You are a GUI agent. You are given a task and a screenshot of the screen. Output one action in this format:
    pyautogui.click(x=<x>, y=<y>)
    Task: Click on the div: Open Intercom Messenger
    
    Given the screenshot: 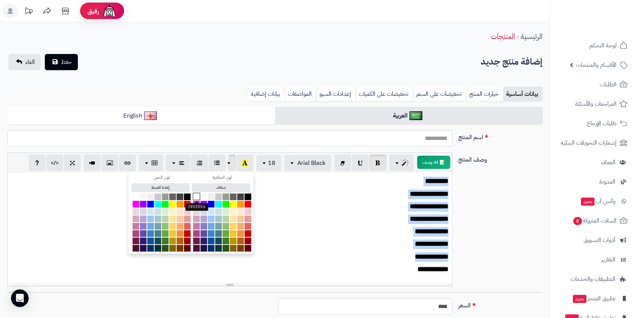 What is the action you would take?
    pyautogui.click(x=20, y=298)
    